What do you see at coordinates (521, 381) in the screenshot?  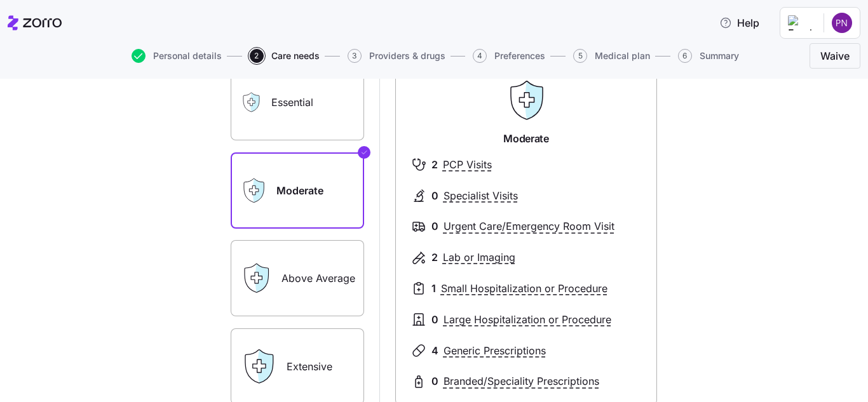 I see `span: Branded/Speciality Prescriptions` at bounding box center [521, 381].